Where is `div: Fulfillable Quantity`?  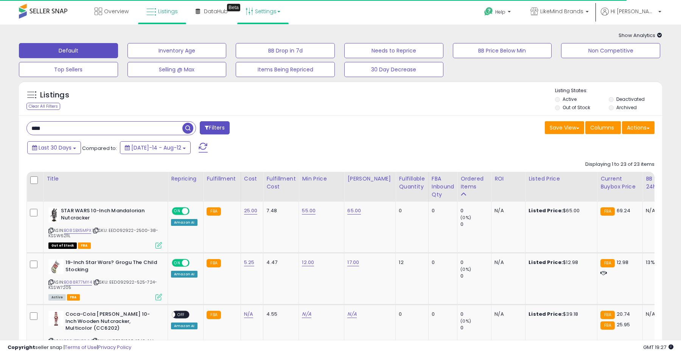
div: Fulfillable Quantity is located at coordinates (411, 183).